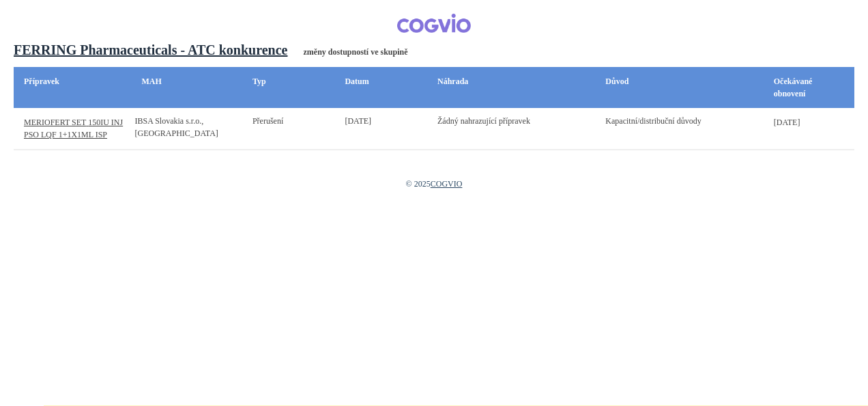 The image size is (868, 406). Describe the element at coordinates (813, 87) in the screenshot. I see `th: Očekávané obnovení` at that location.